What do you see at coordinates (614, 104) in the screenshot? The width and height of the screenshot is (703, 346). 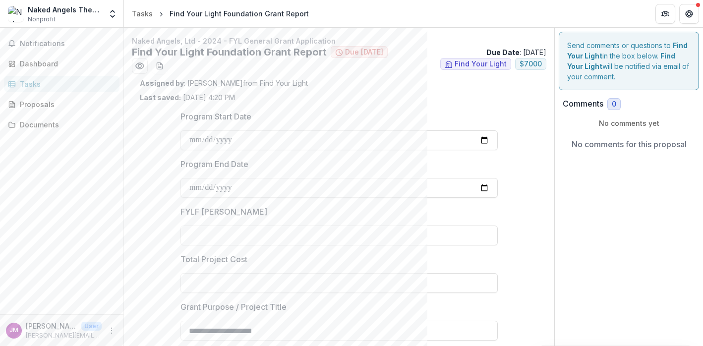 I see `span: 0` at bounding box center [614, 104].